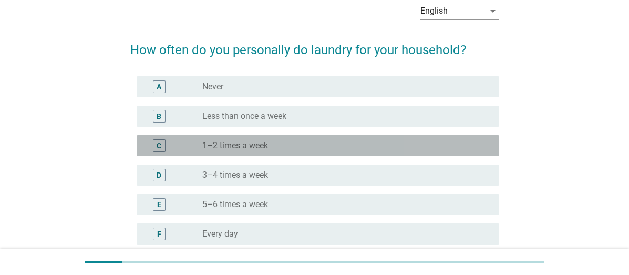 This screenshot has height=275, width=629. Describe the element at coordinates (159, 86) in the screenshot. I see `div: A` at that location.